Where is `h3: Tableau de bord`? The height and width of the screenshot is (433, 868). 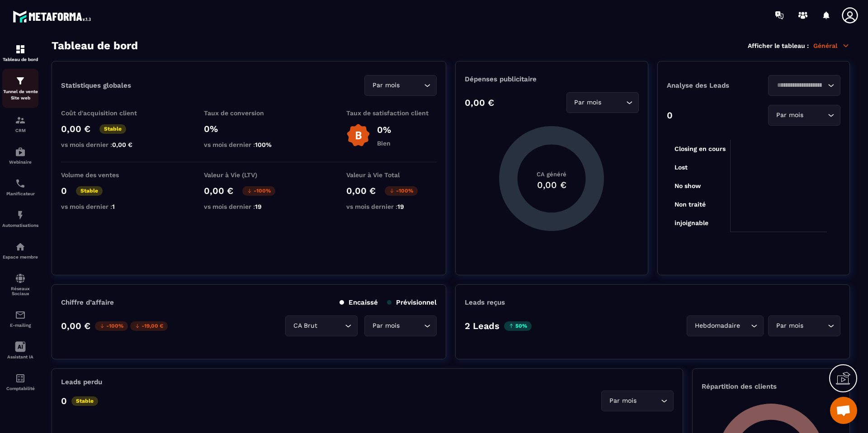
h3: Tableau de bord is located at coordinates (94, 46).